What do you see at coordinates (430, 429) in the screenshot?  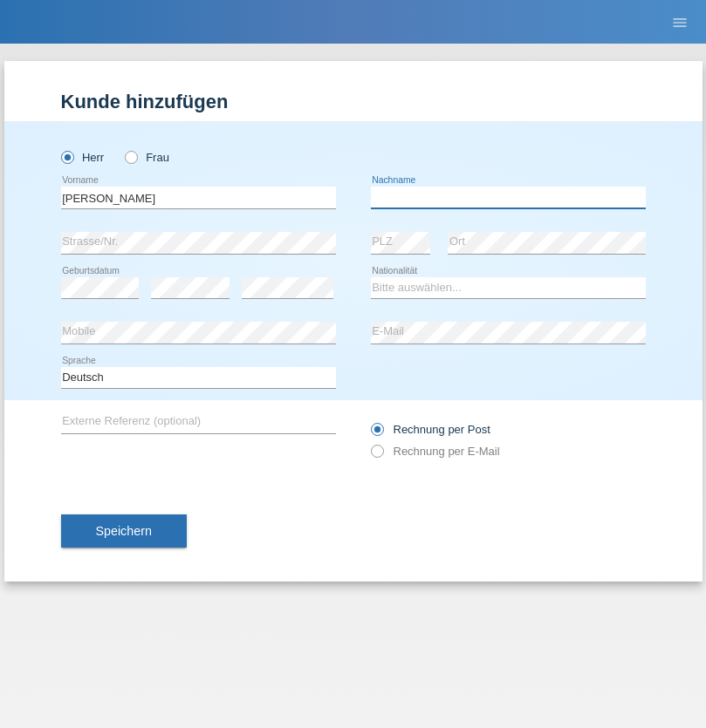 I see `label: Rechnung per Post` at bounding box center [430, 429].